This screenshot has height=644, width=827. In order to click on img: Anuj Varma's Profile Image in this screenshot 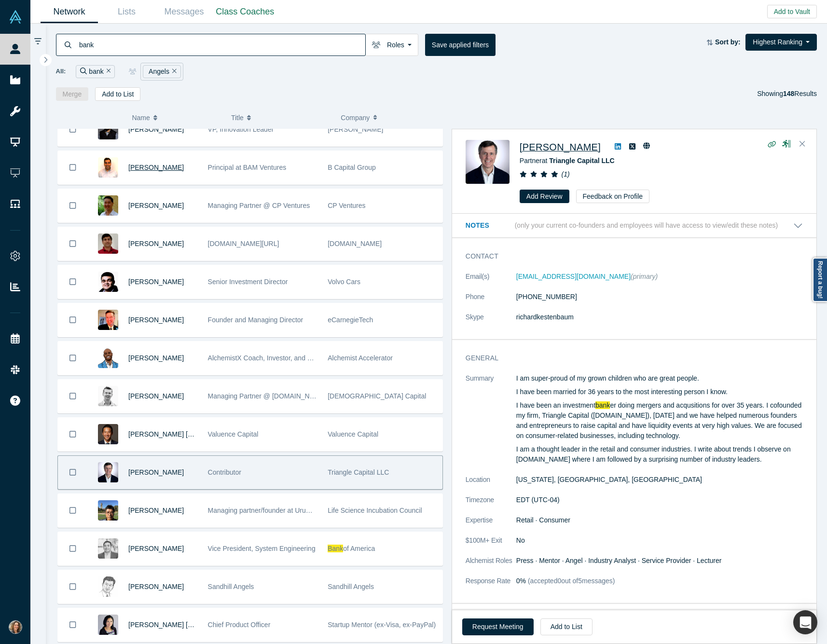, I will do `click(108, 167)`.